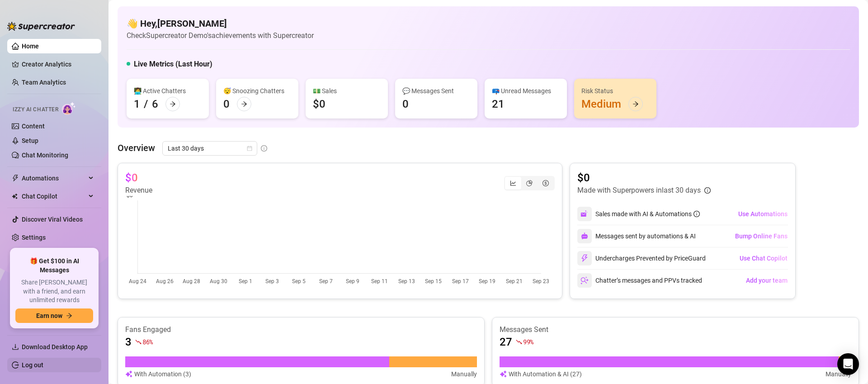 The image size is (868, 384). I want to click on article: Made with Superpowers in last 30 days, so click(639, 191).